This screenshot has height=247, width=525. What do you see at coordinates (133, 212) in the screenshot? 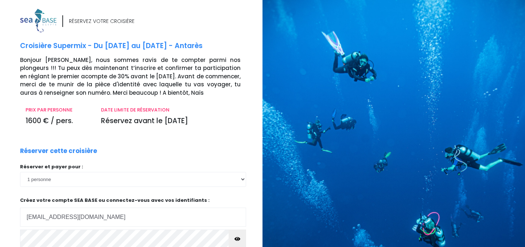
I see `p: Créez votre compte SEA BASE ou connectez-vous avec vos identifiants :` at bounding box center [133, 212].